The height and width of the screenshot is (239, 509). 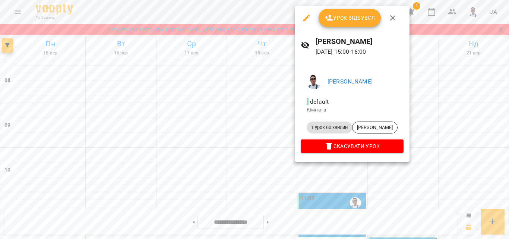 I want to click on img: 51d9fbe52f8d23c9565e81b88959feee.JPG, so click(x=314, y=82).